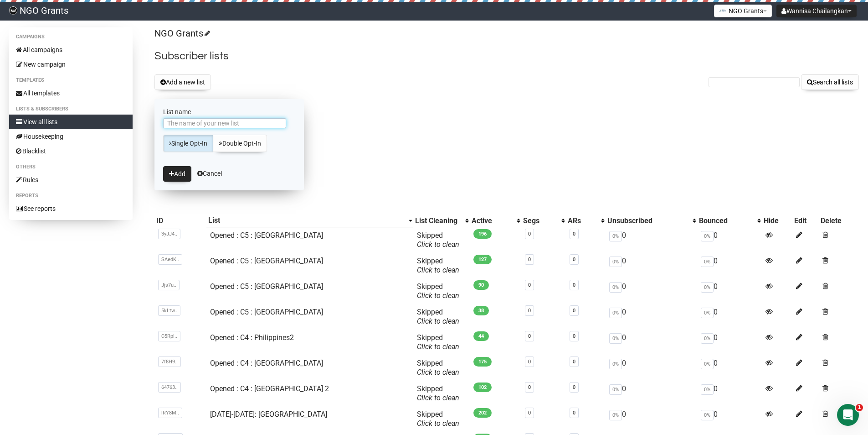 The image size is (868, 435). Describe the element at coordinates (170, 387) in the screenshot. I see `span: 64763..` at that location.